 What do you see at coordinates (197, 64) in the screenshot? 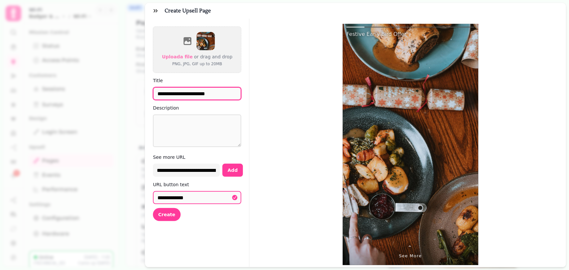
I see `p: PNG, JPG, GIF up to 20MB` at bounding box center [197, 64].